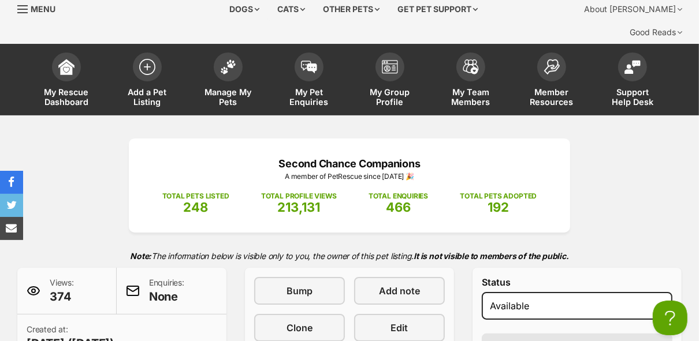 This screenshot has width=699, height=341. I want to click on span: Member Resources, so click(551, 97).